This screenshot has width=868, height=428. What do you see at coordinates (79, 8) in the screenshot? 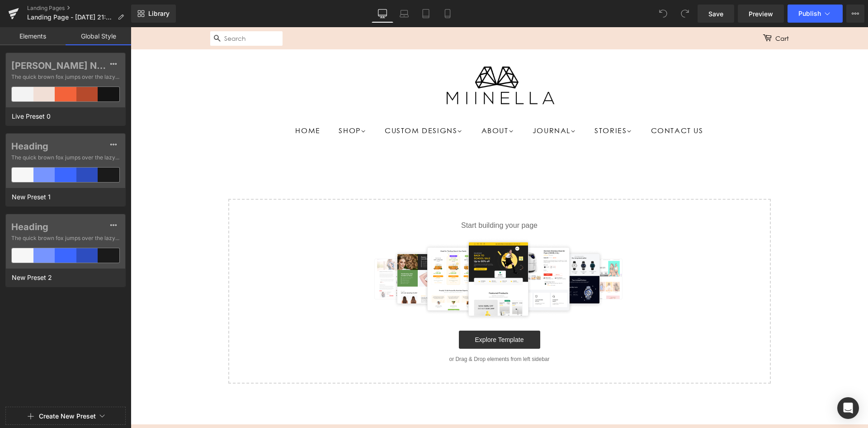
I see `a: Landing Pages` at bounding box center [79, 8].